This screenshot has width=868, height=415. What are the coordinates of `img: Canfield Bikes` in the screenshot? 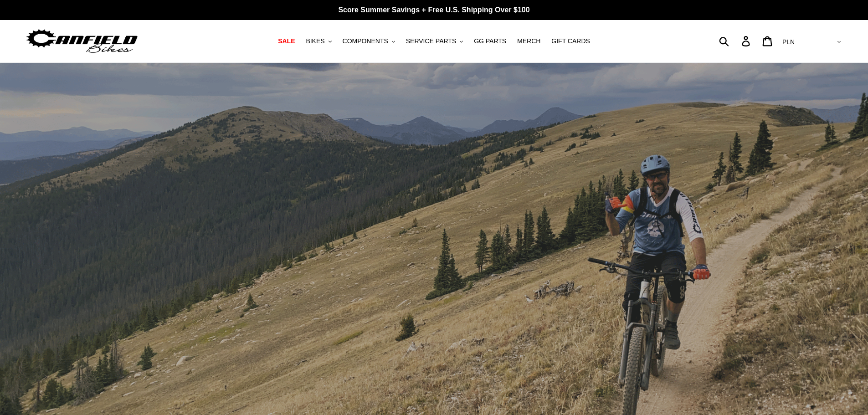 It's located at (82, 41).